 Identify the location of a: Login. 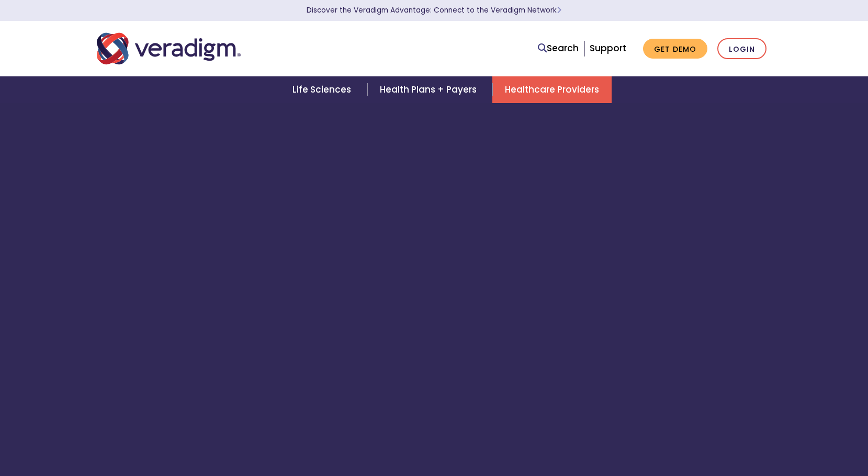
(742, 49).